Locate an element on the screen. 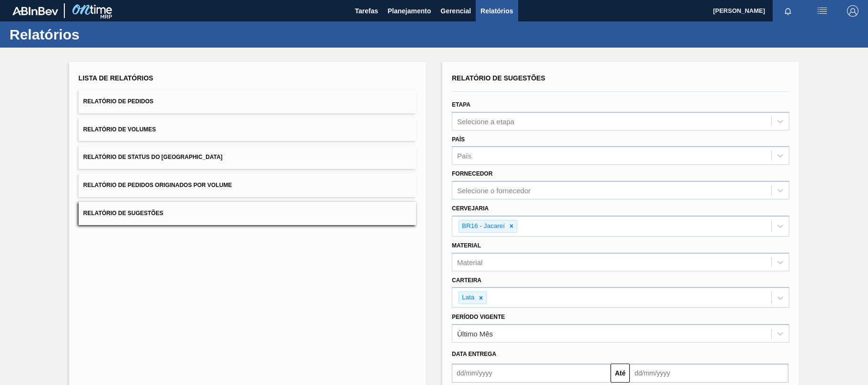  img: TNhmsLtSVTkK8tSr43FrP2fwEKptu5GPRR3wAAAABJRU5ErkJggg== is located at coordinates (36, 11).